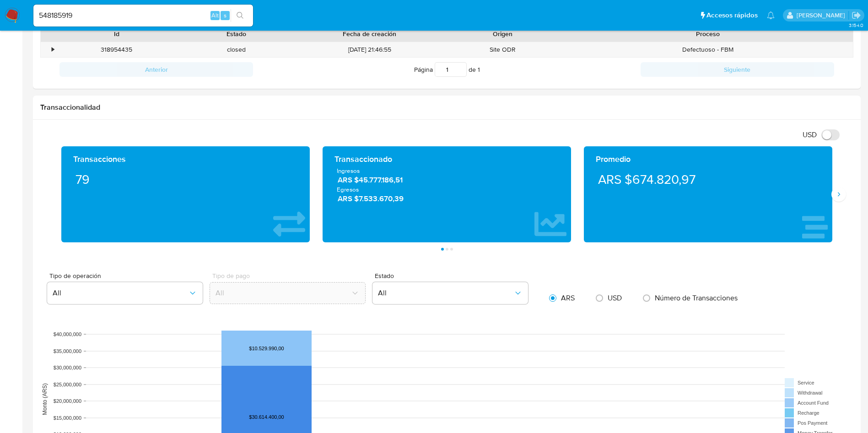  What do you see at coordinates (117, 34) in the screenshot?
I see `div: Id` at bounding box center [117, 34].